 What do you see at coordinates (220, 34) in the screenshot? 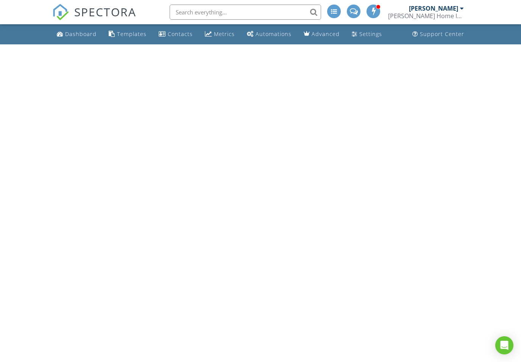
I see `a: Metrics` at bounding box center [220, 34].